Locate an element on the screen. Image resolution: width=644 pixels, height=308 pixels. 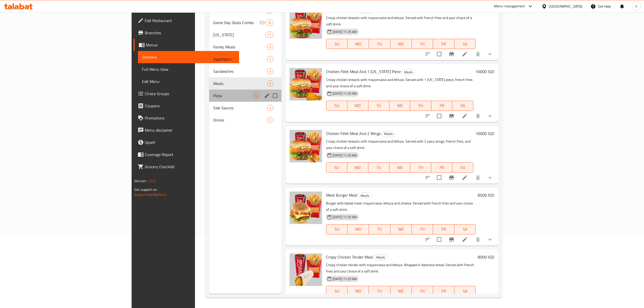
img: Chicken Fillet Meal is located at coordinates (306, 22).